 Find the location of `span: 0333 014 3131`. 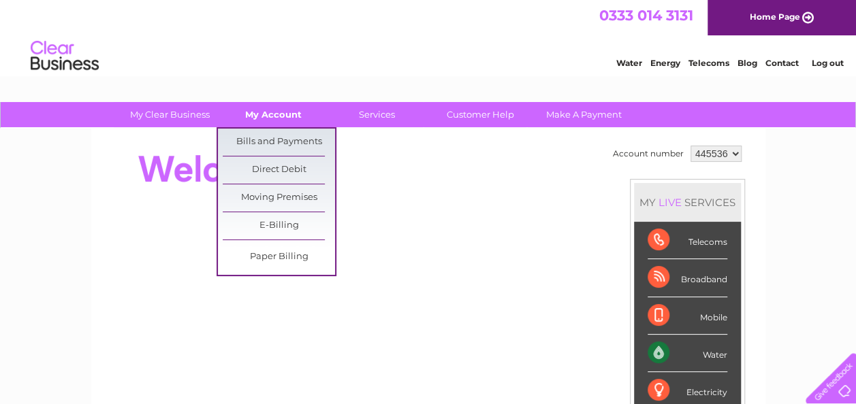

span: 0333 014 3131 is located at coordinates (646, 15).